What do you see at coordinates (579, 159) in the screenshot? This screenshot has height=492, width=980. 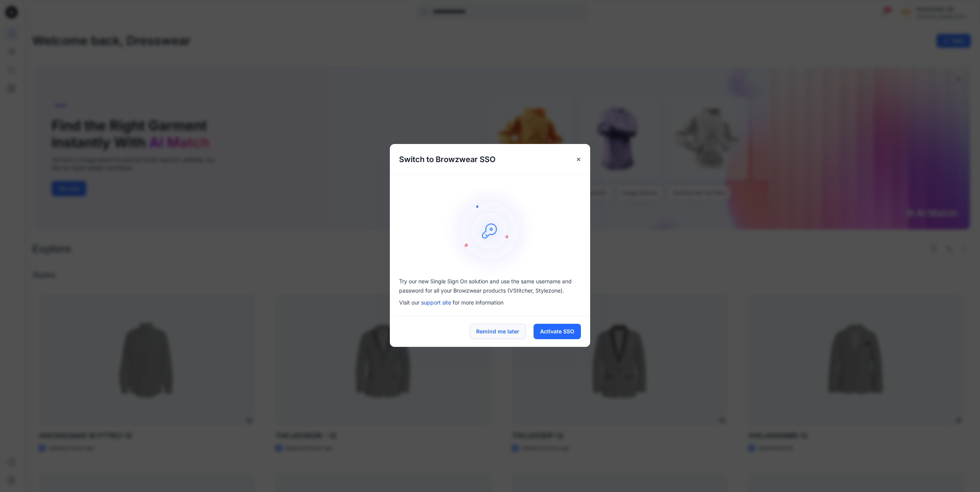 I see `button: Close` at bounding box center [579, 159].